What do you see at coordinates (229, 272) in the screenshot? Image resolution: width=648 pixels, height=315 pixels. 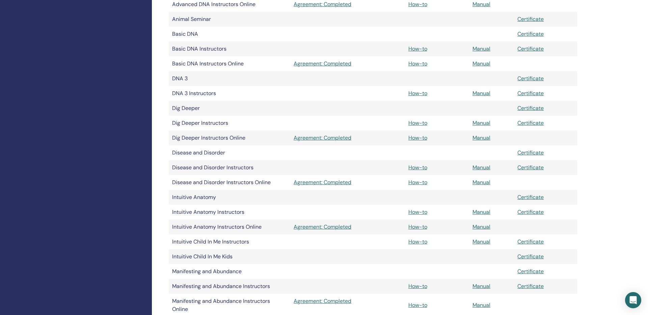 I see `td: Manifesting and Abundance` at bounding box center [229, 272].